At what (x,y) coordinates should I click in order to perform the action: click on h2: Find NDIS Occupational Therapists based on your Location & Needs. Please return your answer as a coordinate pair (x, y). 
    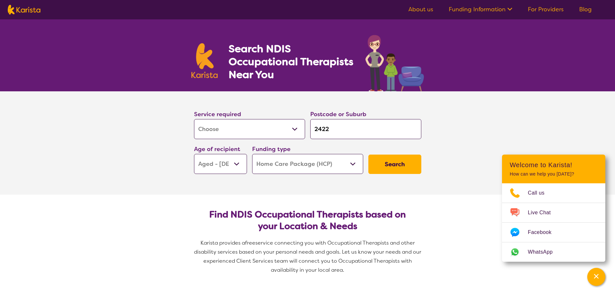
    Looking at the image, I should click on (308, 220).